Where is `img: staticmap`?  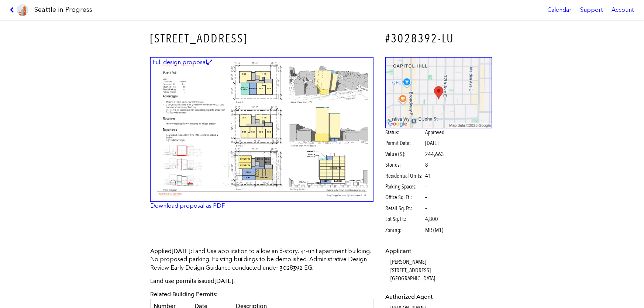
img: staticmap is located at coordinates (438, 92).